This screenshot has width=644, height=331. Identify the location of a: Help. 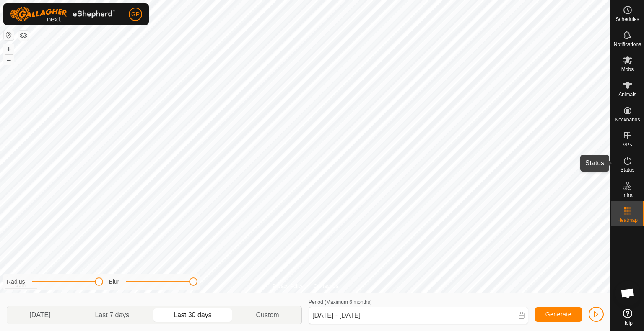
(627, 317).